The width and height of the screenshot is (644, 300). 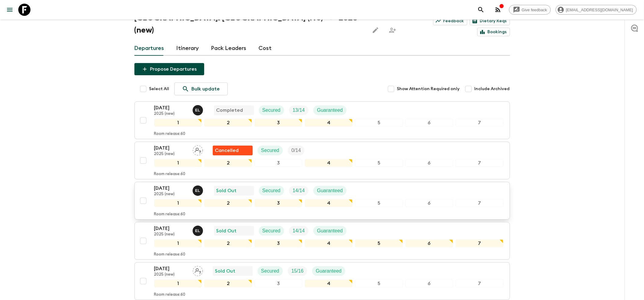 What do you see at coordinates (296, 151) in the screenshot?
I see `p: 0 / 14` at bounding box center [296, 151].